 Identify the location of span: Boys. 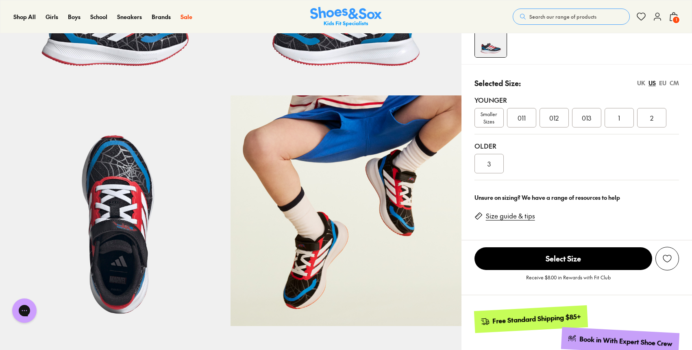
(74, 17).